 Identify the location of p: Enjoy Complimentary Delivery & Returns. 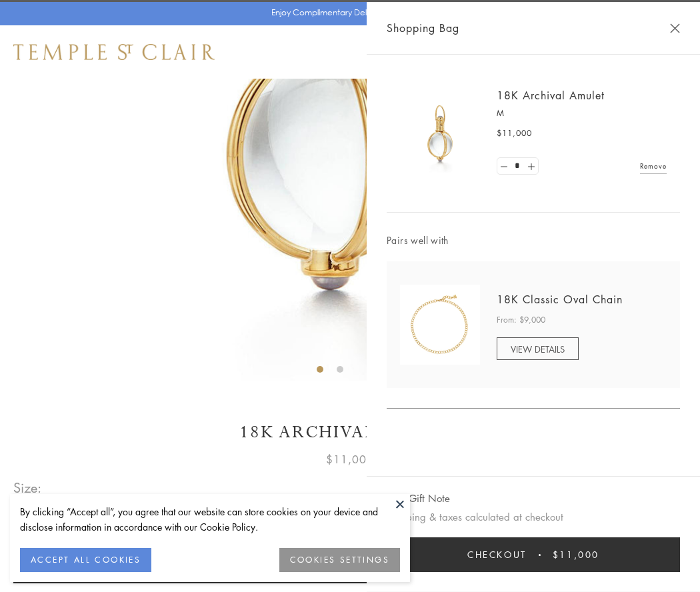
(347, 12).